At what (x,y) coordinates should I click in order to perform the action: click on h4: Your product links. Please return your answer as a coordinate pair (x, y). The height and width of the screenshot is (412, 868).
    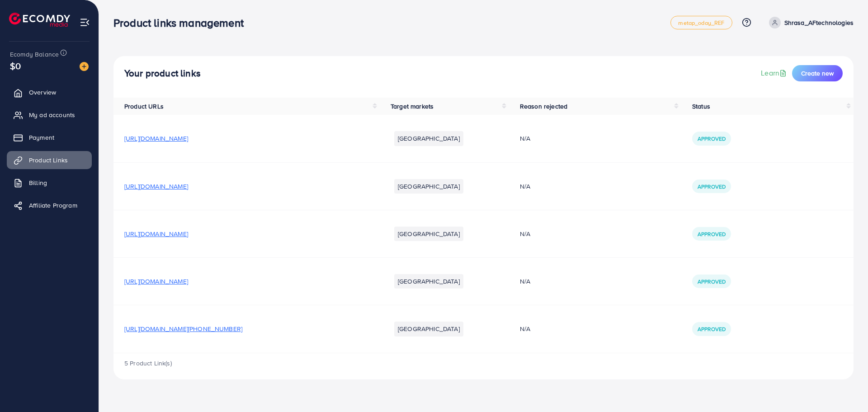
    Looking at the image, I should click on (162, 73).